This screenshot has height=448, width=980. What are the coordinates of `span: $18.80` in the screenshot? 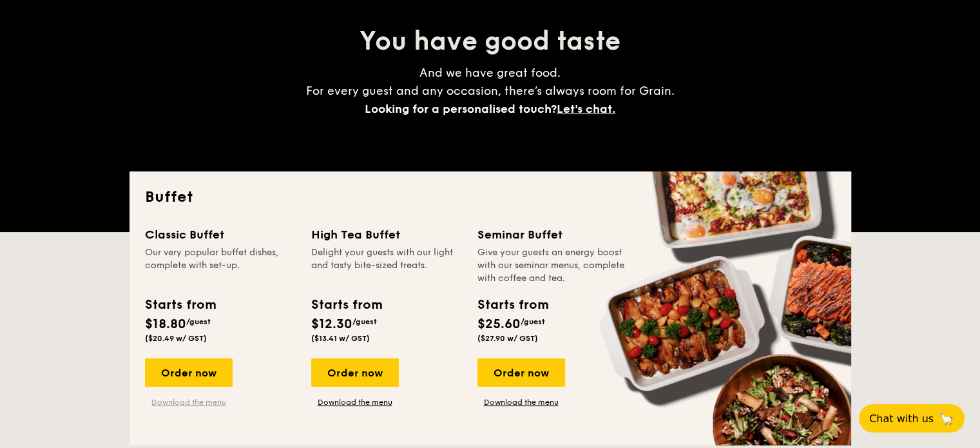 It's located at (166, 324).